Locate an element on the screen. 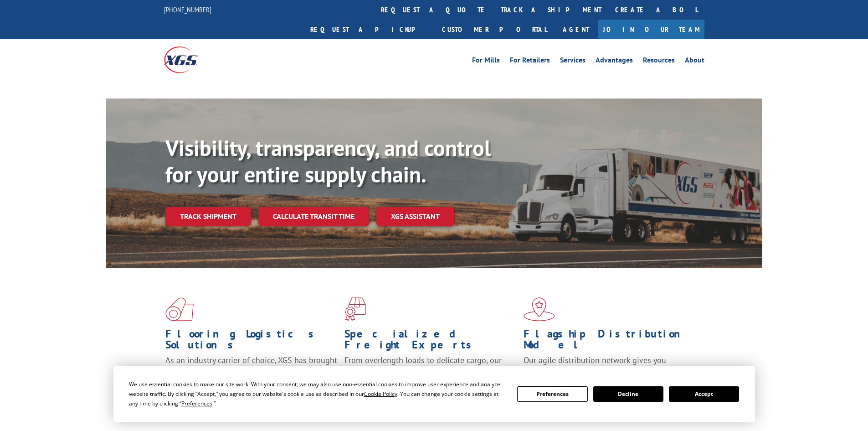 This screenshot has width=868, height=431. a: Track shipment is located at coordinates (208, 216).